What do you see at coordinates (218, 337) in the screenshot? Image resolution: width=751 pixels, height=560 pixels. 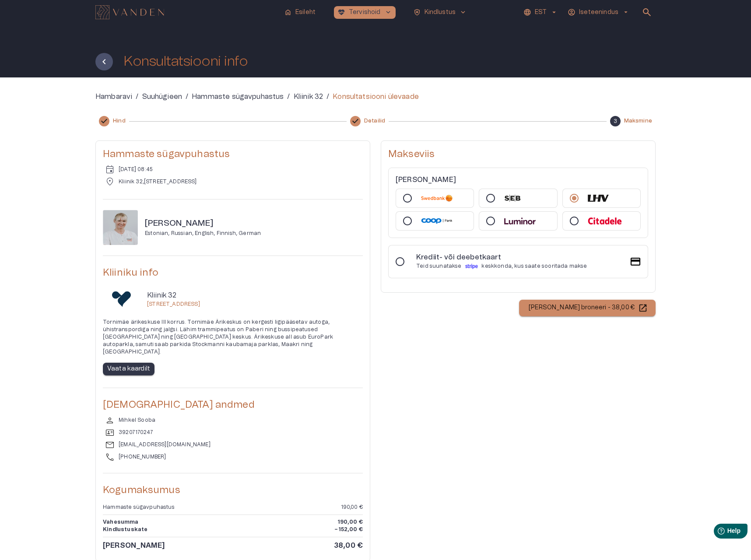 I see `span: Tornimäe ärikeskuse III korrus. Tornimäe Ärikeskus on kergesti ligipääsetav autoga, ühistranspord...` at bounding box center [218, 337].